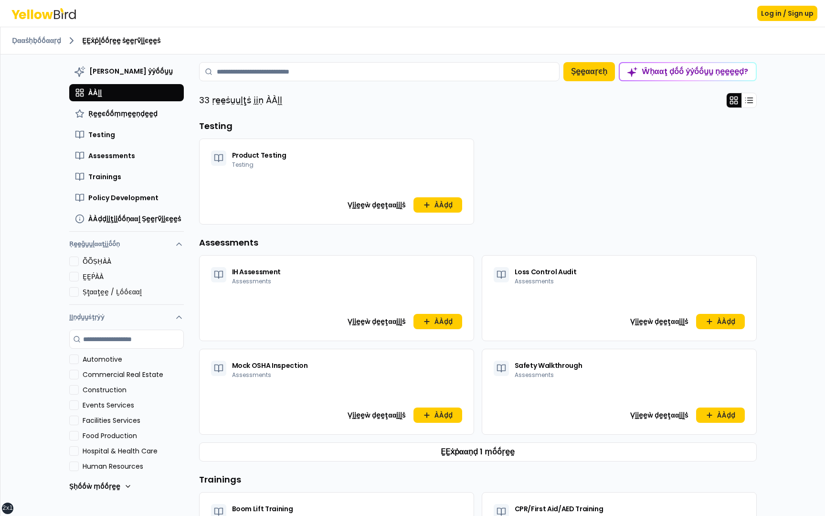 This screenshot has width=825, height=516. What do you see at coordinates (36, 41) in the screenshot?
I see `a: Ḍααṡḥḅṓṓααṛḍ` at bounding box center [36, 41].